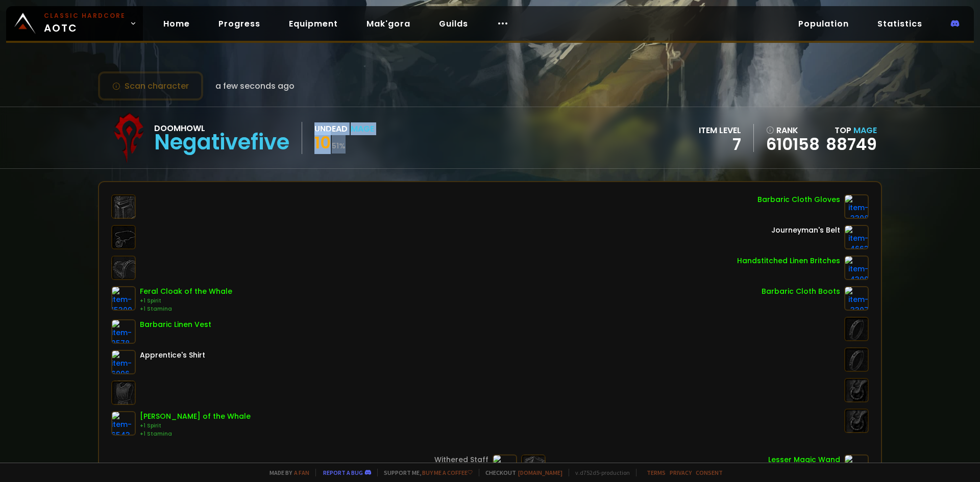 The image size is (980, 482). Describe the element at coordinates (900, 23) in the screenshot. I see `a: Statistics` at that location.